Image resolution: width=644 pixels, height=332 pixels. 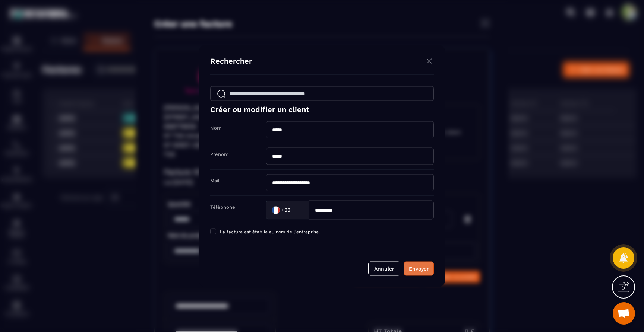 I want to click on span: +33, so click(x=286, y=210).